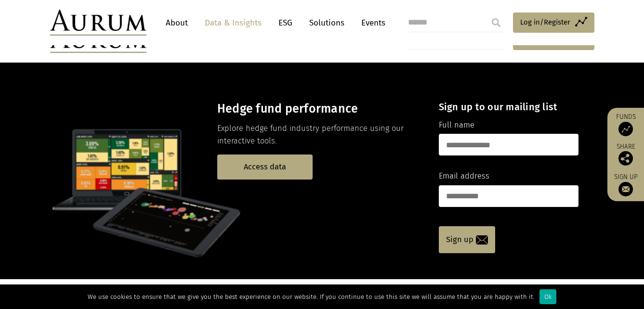  Describe the element at coordinates (320, 109) in the screenshot. I see `h3: Hedge fund performance` at that location.